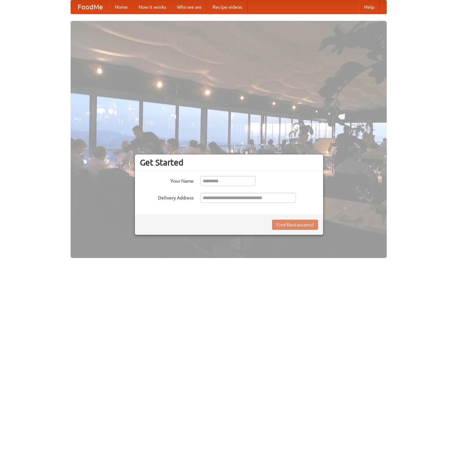  What do you see at coordinates (228, 7) in the screenshot?
I see `a: Recipe videos` at bounding box center [228, 7].